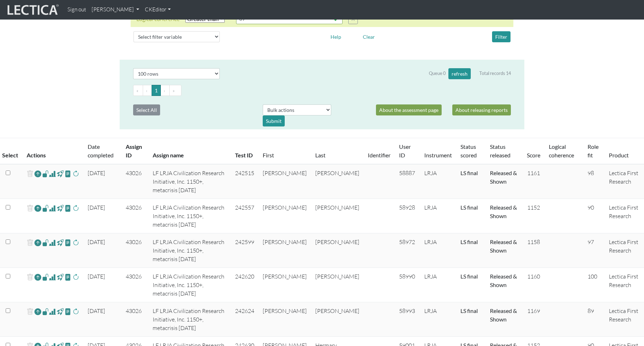 This screenshot has width=644, height=346. I want to click on td: 242557, so click(245, 216).